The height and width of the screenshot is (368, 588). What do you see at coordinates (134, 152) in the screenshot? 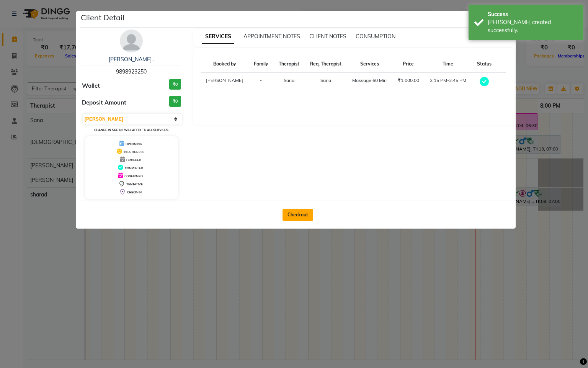
I see `span: IN PROGRESS` at bounding box center [134, 152].